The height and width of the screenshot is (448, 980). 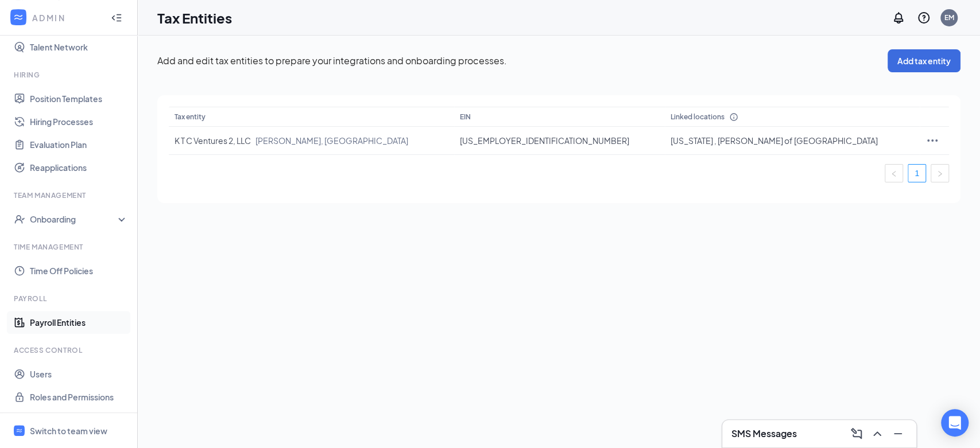 I want to click on div: Open Intercom Messenger, so click(x=955, y=423).